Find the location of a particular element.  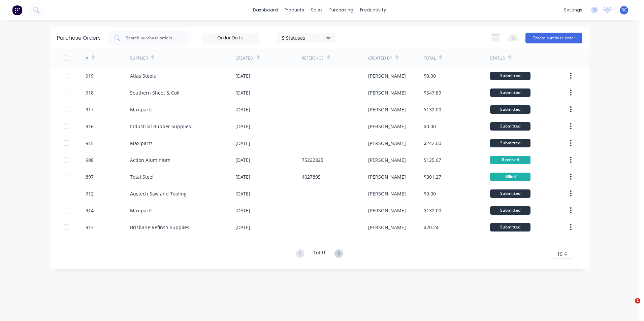

div: 916 is located at coordinates (90, 126).